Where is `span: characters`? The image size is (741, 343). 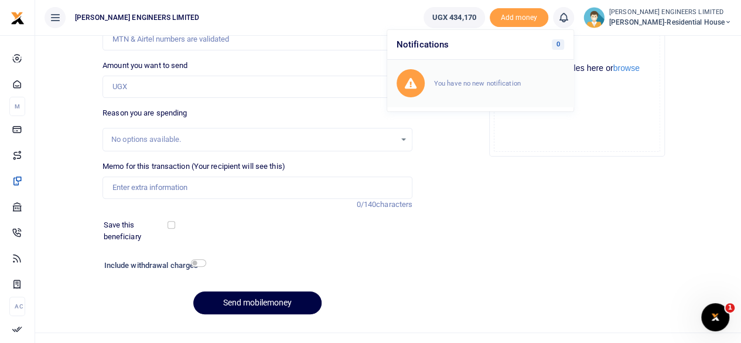 span: characters is located at coordinates (394, 204).